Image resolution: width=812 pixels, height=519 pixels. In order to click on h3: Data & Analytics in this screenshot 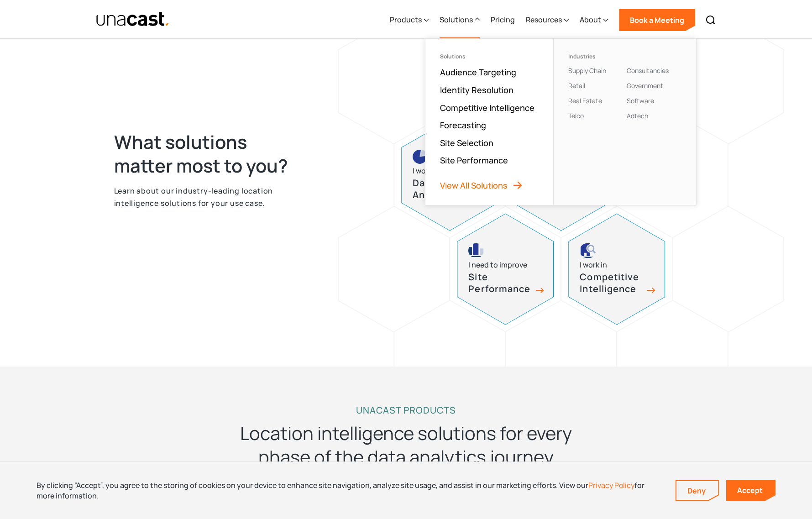, I will do `click(444, 189)`.